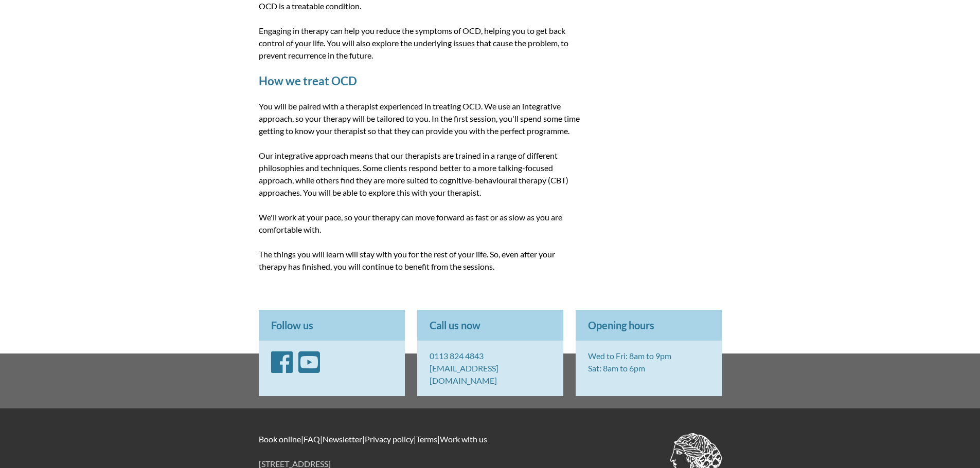  Describe the element at coordinates (649, 362) in the screenshot. I see `p: Wed to Fri: 8am to 9pm Sat: 8am to 6pm` at that location.